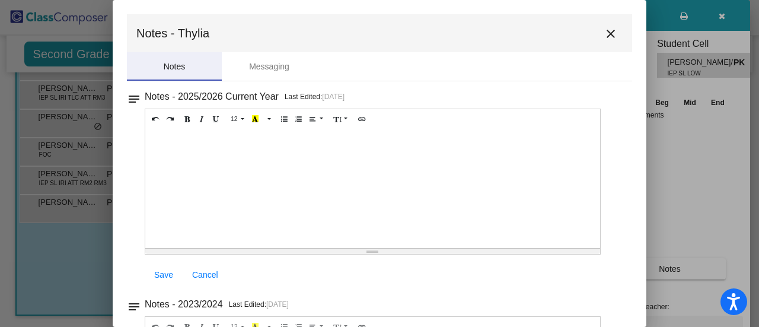 Image resolution: width=759 pixels, height=327 pixels. Describe the element at coordinates (316, 119) in the screenshot. I see `button: Paragraph` at that location.